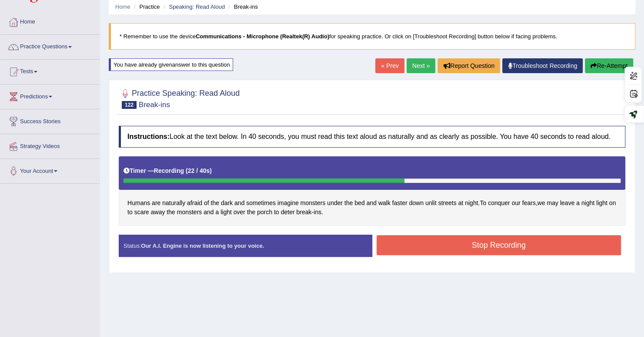 This screenshot has width=644, height=337. What do you see at coordinates (246, 246) in the screenshot?
I see `div: Status:` at bounding box center [246, 246].